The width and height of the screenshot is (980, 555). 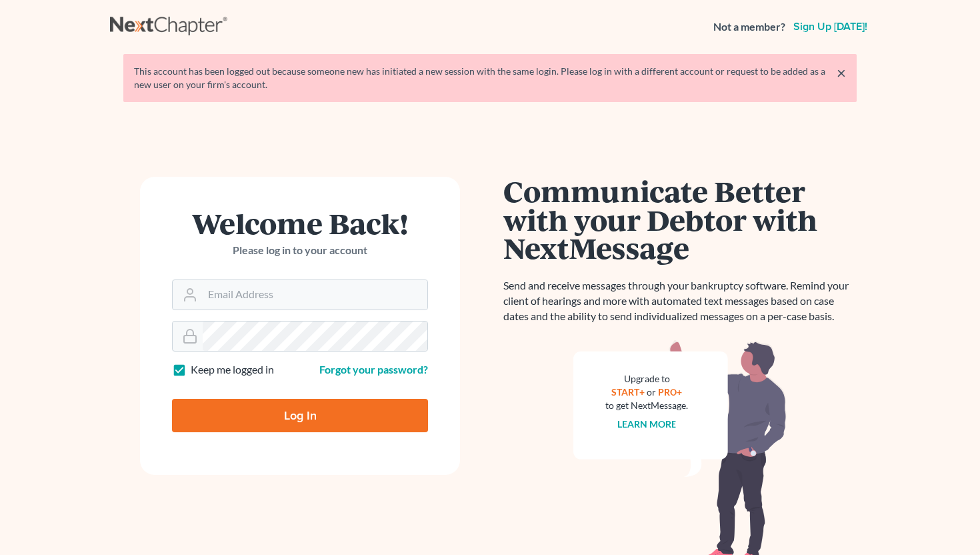 What do you see at coordinates (680, 301) in the screenshot?
I see `p: Send and receive messages through your bankruptcy software. Remind your client of hearings and mo...` at bounding box center [680, 301].